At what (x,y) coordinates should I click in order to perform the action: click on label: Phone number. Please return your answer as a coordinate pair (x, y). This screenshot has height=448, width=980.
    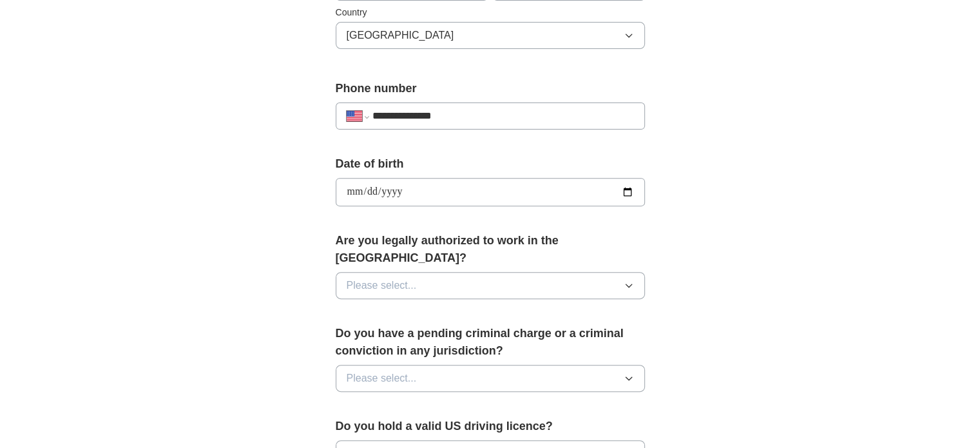
    Looking at the image, I should click on (490, 88).